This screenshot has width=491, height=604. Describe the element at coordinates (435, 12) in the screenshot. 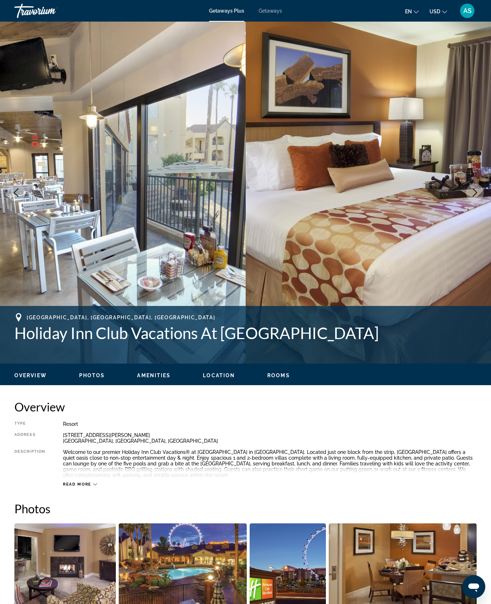

I see `span: USD` at that location.